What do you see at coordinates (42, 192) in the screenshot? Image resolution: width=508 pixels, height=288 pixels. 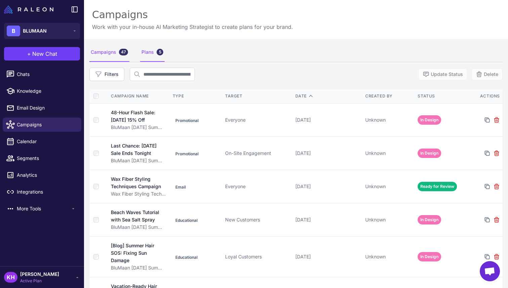 I see `a: Integrations` at bounding box center [42, 192].